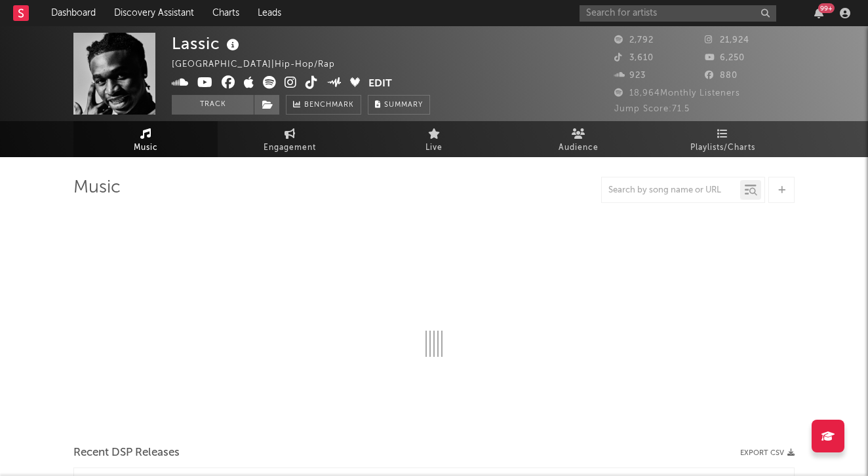  Describe the element at coordinates (723, 139) in the screenshot. I see `a: Playlists/Charts` at that location.